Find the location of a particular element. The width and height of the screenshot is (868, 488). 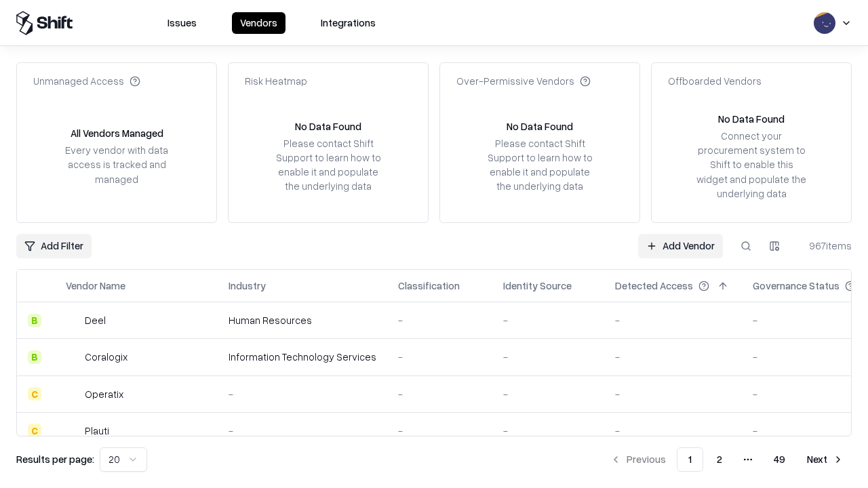

div: Connect your procurement system to Shift to enable this widget and populate the underlying data is located at coordinates (752, 165).